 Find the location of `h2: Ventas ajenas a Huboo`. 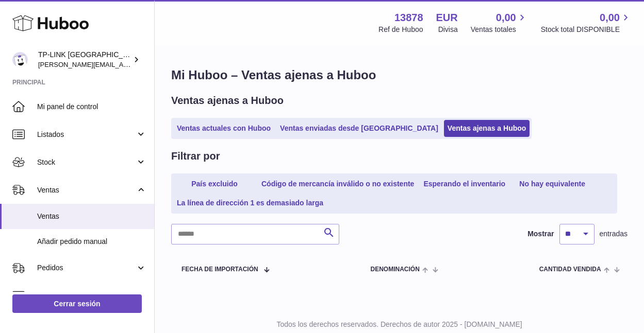

h2: Ventas ajenas a Huboo is located at coordinates (227, 100).